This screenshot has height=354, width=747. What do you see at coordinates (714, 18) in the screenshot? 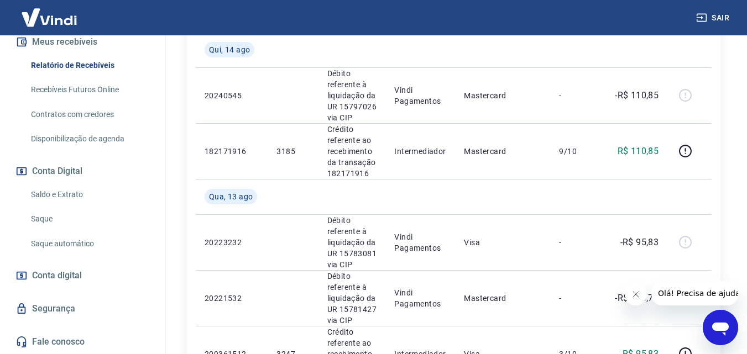
I see `button: Sair` at bounding box center [714, 18].